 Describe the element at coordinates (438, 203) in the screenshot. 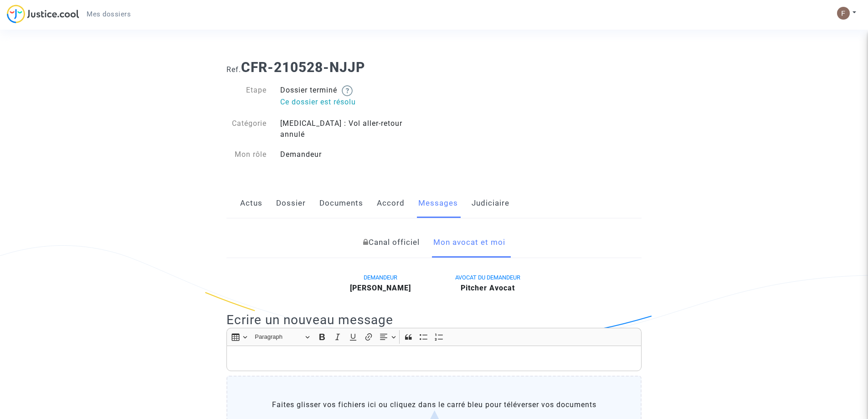

I see `a: Messages` at that location.